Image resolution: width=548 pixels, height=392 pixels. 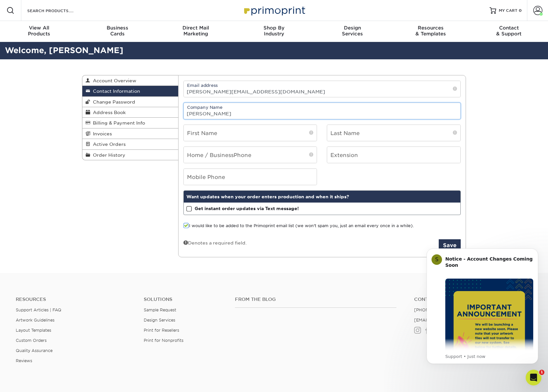 I want to click on span: Direct Mail, so click(x=196, y=28).